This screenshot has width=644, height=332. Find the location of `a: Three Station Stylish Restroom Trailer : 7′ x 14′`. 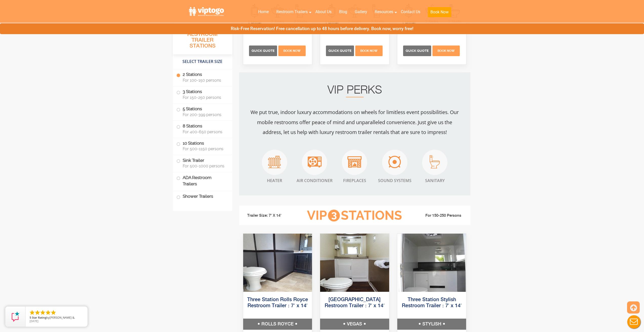

a: Three Station Stylish Restroom Trailer : 7′ x 14′ is located at coordinates (432, 303).